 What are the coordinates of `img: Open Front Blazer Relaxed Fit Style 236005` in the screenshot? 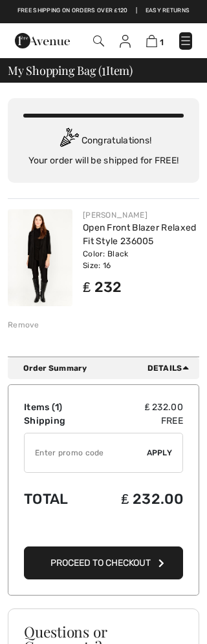 It's located at (40, 258).